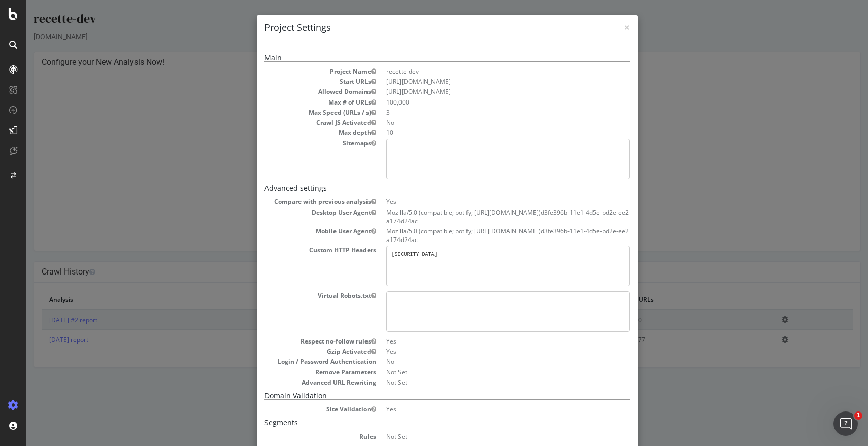 The image size is (868, 446). What do you see at coordinates (858, 416) in the screenshot?
I see `span: 1` at bounding box center [858, 416].